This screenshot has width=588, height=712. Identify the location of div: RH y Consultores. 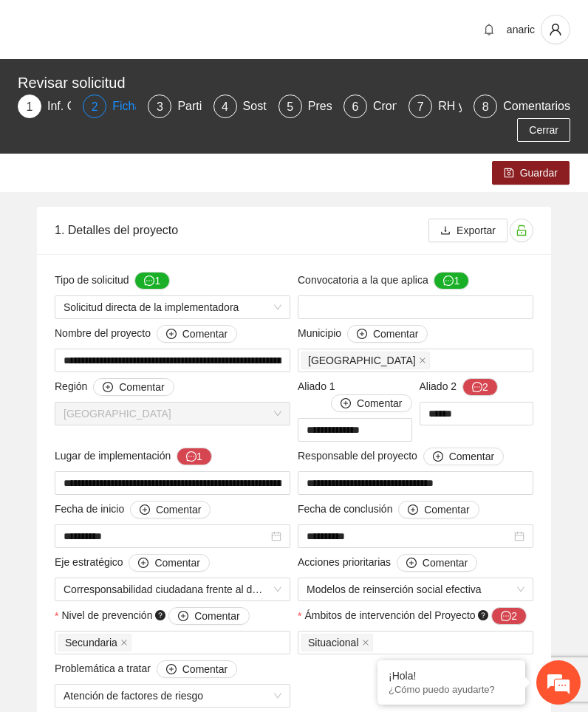
(489, 106).